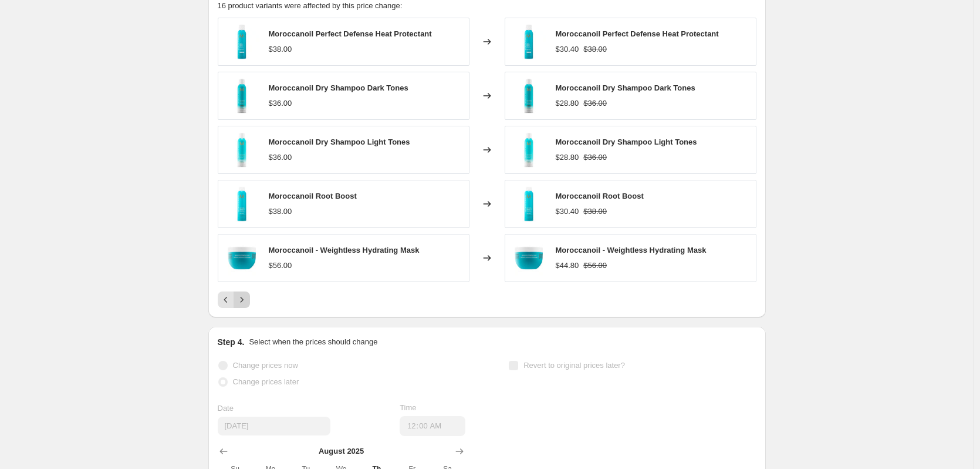  I want to click on input: 12:00, so click(433, 426).